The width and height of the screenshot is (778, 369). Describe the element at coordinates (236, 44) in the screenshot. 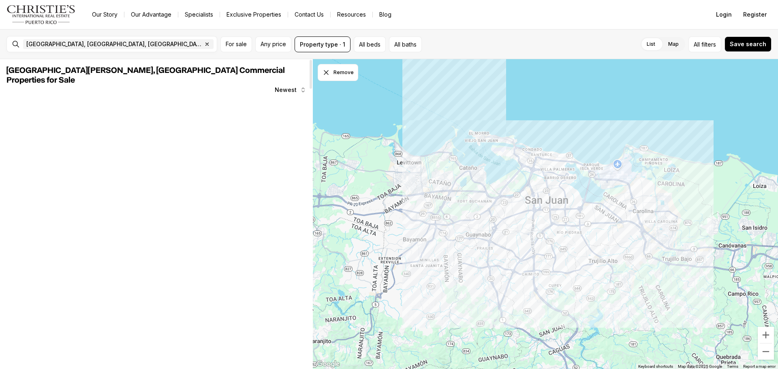

I see `span: For sale` at that location.